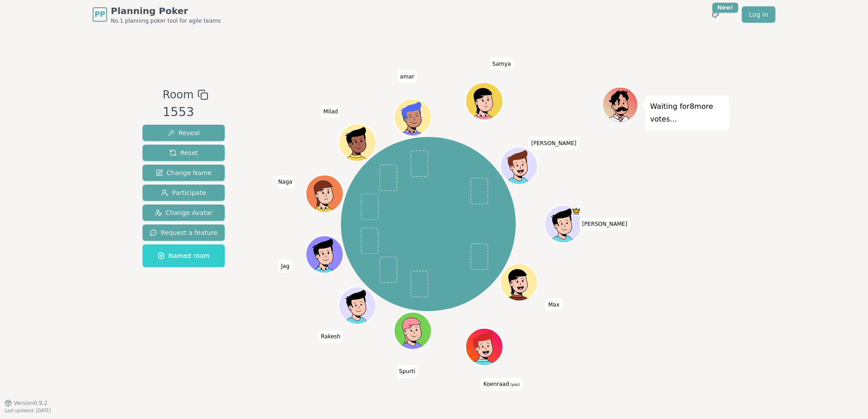 The image size is (868, 419). What do you see at coordinates (576, 211) in the screenshot?
I see `span: Chris is the host` at bounding box center [576, 211].